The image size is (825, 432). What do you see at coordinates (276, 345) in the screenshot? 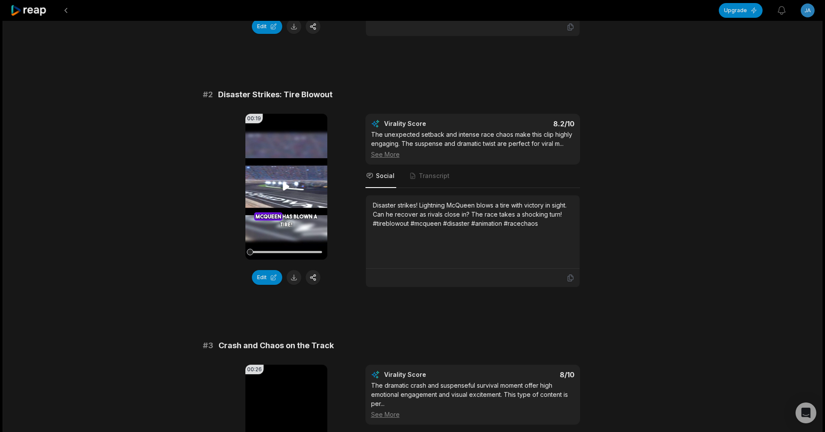
I see `span: Crash and Chaos on the Track` at bounding box center [276, 345].